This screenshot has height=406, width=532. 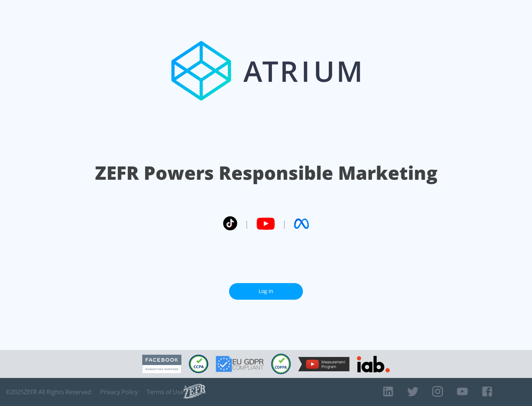 What do you see at coordinates (162, 364) in the screenshot?
I see `img: Facebook Marketing Partner` at bounding box center [162, 364].